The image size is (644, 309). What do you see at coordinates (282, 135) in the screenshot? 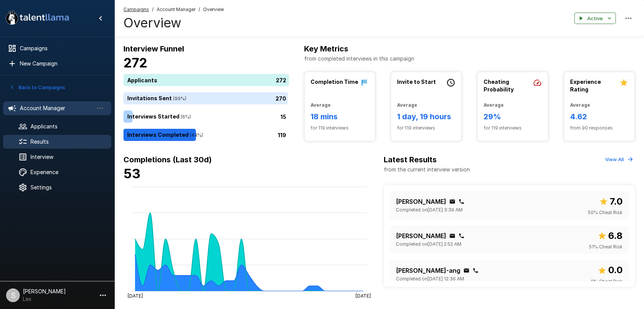
I see `p: 119` at bounding box center [282, 135].